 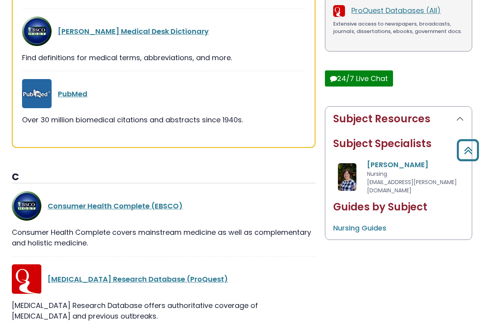 I want to click on a: Consumer Health Complete (EBSCO), so click(x=115, y=206).